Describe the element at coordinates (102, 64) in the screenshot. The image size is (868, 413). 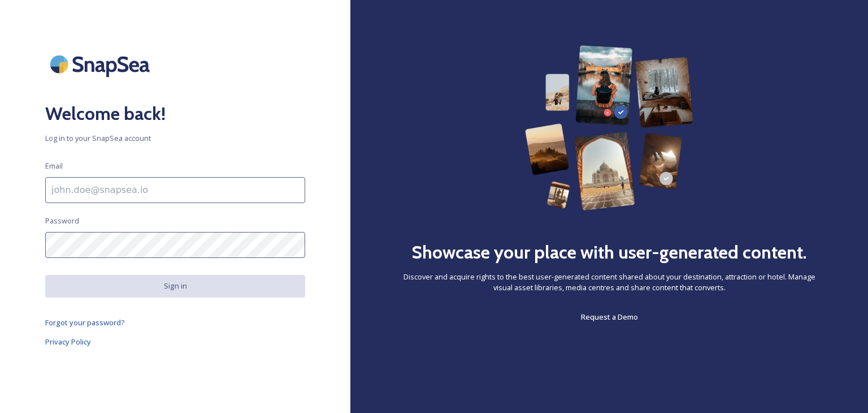
I see `img: SnapSea Logo` at that location.